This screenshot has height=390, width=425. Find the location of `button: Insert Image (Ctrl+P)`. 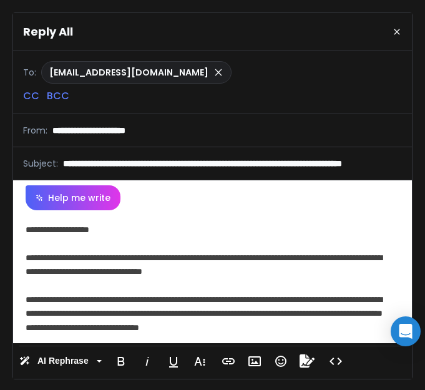

button: Insert Image (Ctrl+P) is located at coordinates (255, 361).